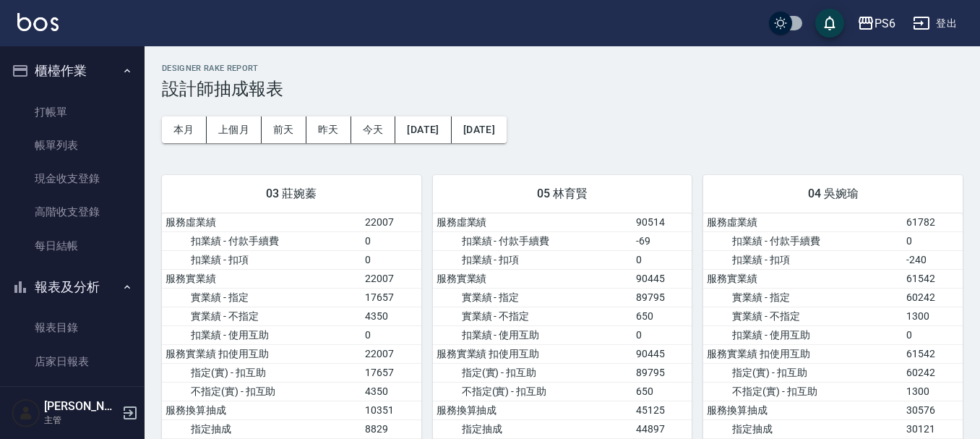 Image resolution: width=980 pixels, height=439 pixels. Describe the element at coordinates (662, 410) in the screenshot. I see `td: 45125` at that location.